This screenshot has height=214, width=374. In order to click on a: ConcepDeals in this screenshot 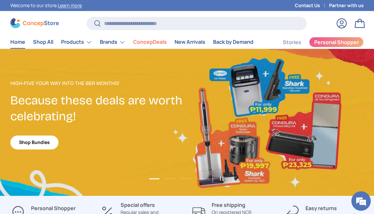, I will do `click(150, 42)`.